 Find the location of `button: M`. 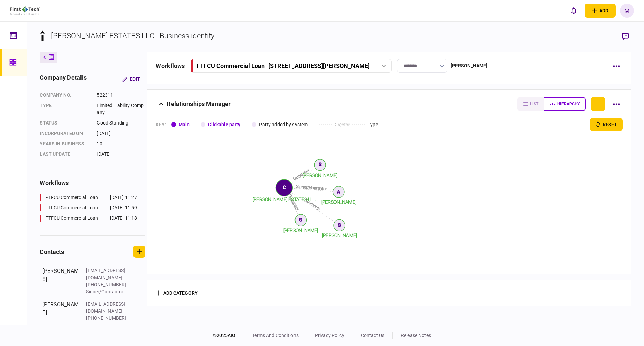

button: M is located at coordinates (627, 11).